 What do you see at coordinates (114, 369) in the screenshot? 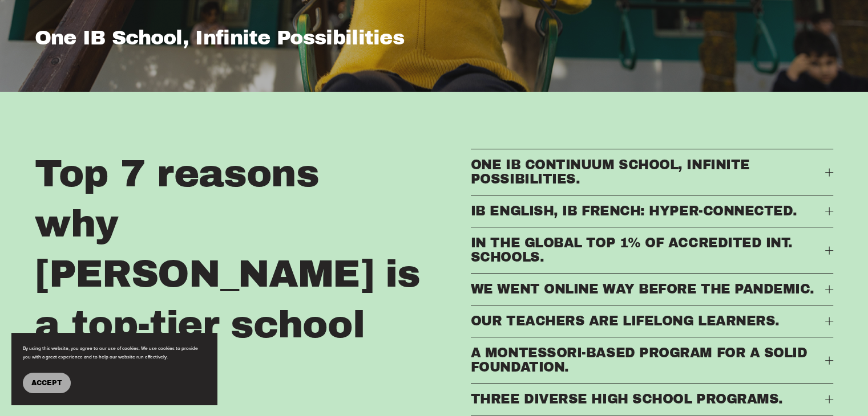
I see `section: Cookie banner` at bounding box center [114, 369].